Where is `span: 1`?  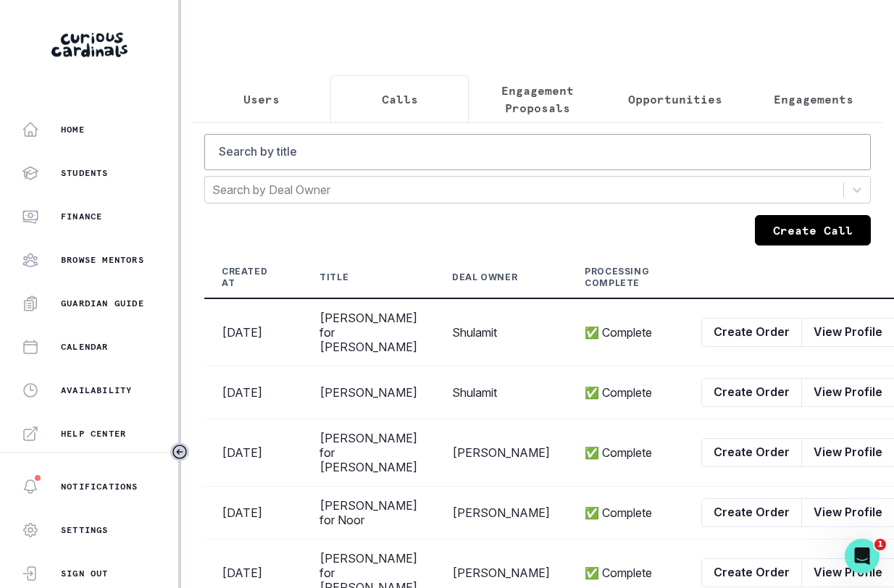
span: 1 is located at coordinates (880, 545).